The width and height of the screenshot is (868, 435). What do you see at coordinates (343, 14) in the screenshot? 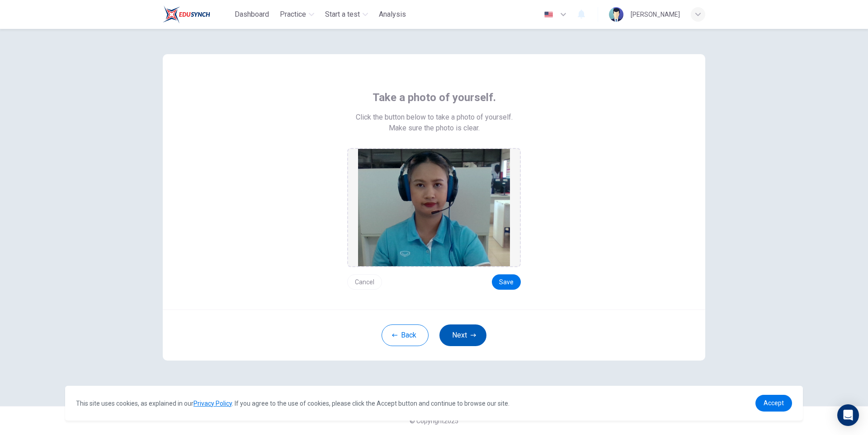
I see `span: Start a test` at bounding box center [343, 14].